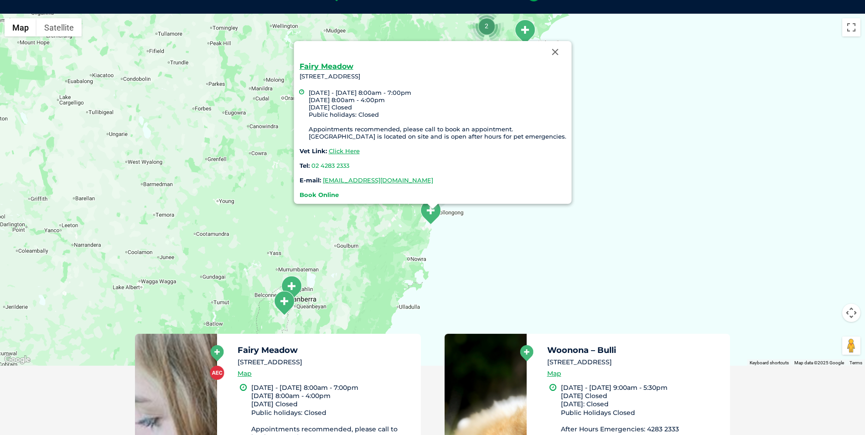 The width and height of the screenshot is (865, 435). What do you see at coordinates (21, 27) in the screenshot?
I see `button: Show street map` at bounding box center [21, 27].